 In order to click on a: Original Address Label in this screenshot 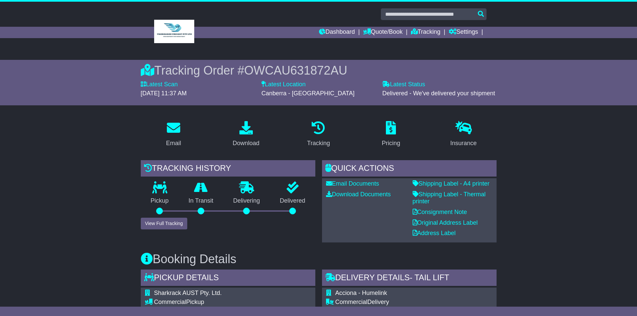, I will do `click(445, 223)`.